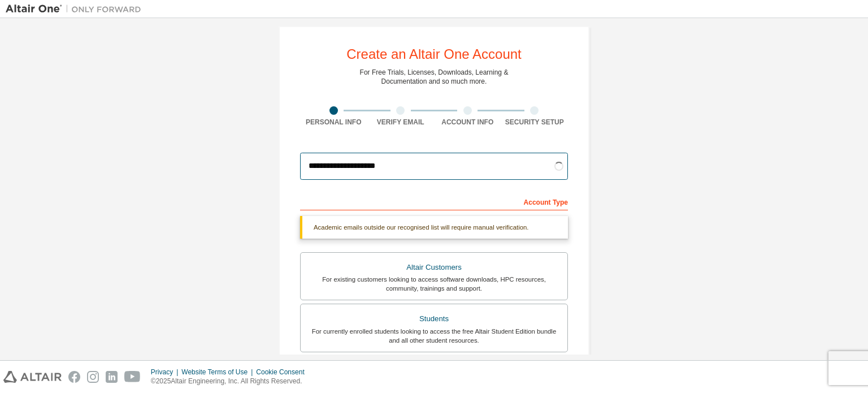  Describe the element at coordinates (434, 267) in the screenshot. I see `div: Altair Customers` at that location.